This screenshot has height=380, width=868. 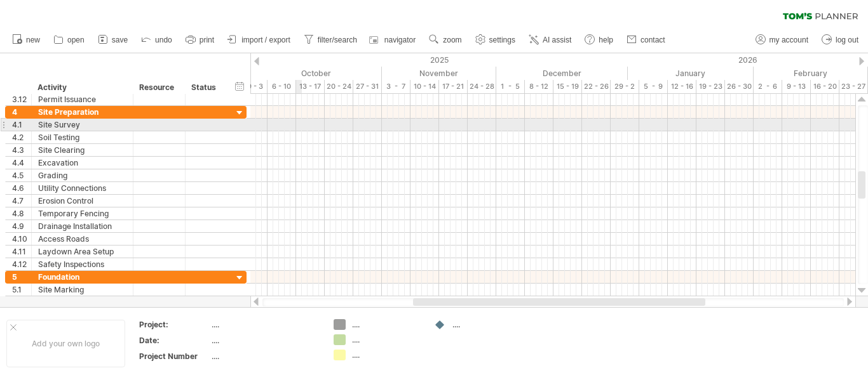 What do you see at coordinates (453, 87) in the screenshot?
I see `div: 17 - 21` at bounding box center [453, 87].